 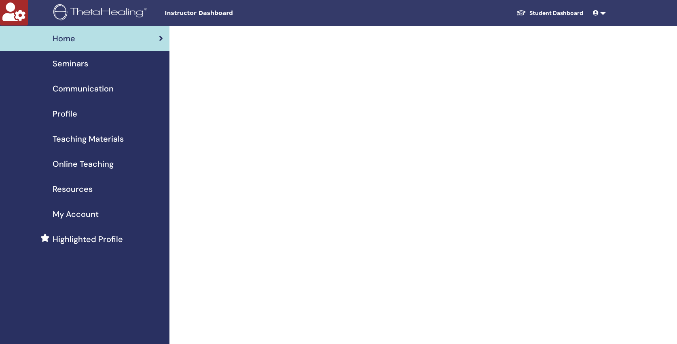 I want to click on a: Student Dashboard, so click(x=549, y=13).